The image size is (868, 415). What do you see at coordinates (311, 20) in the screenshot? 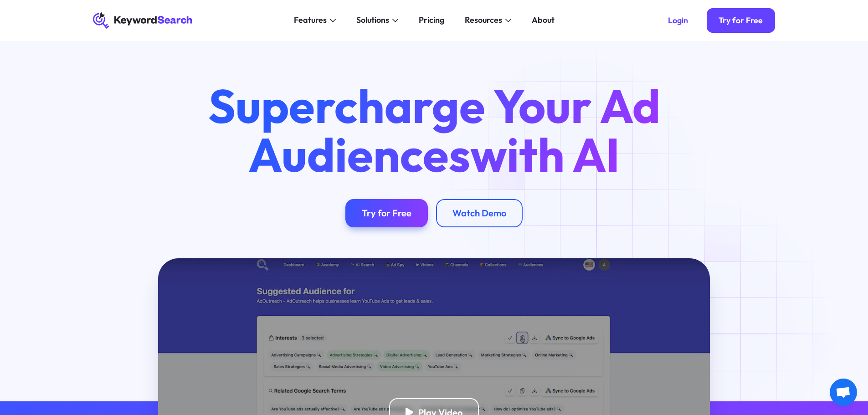
I see `div: Features` at bounding box center [311, 20].